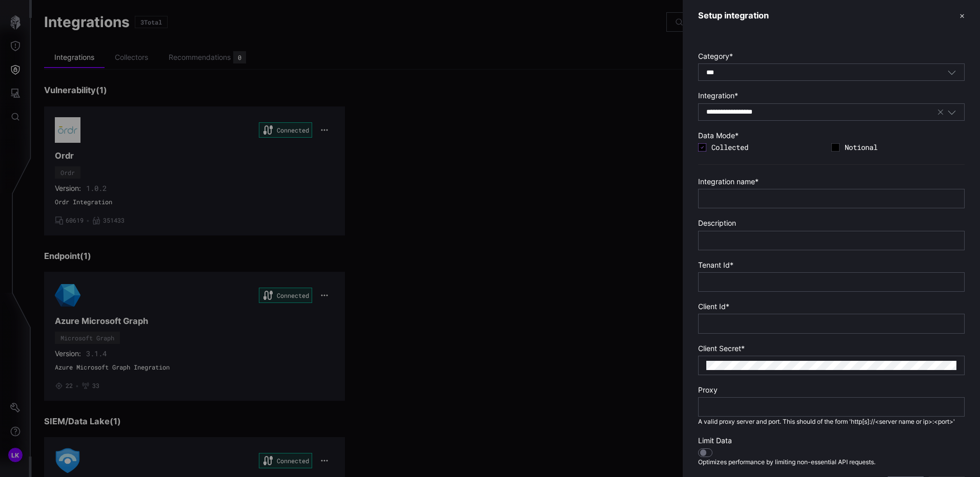 The width and height of the screenshot is (980, 477). Describe the element at coordinates (831, 182) in the screenshot. I see `label: Integration name *` at that location.